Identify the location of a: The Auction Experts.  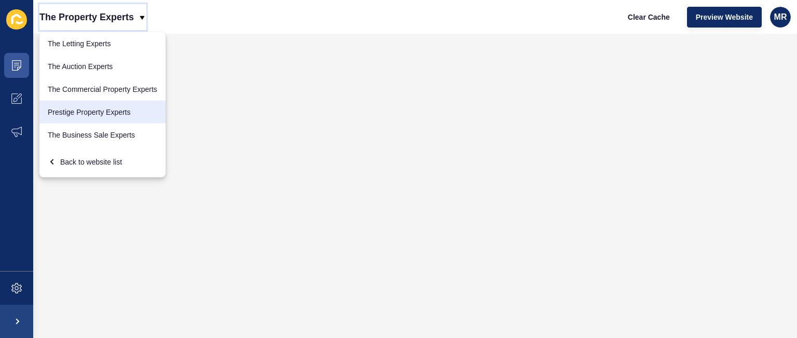
(102, 66).